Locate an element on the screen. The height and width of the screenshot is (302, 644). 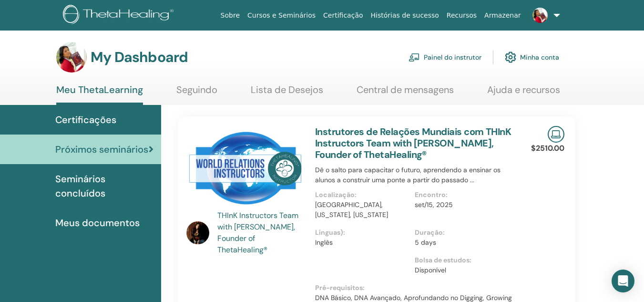
p: $2510.00 is located at coordinates (548, 148).